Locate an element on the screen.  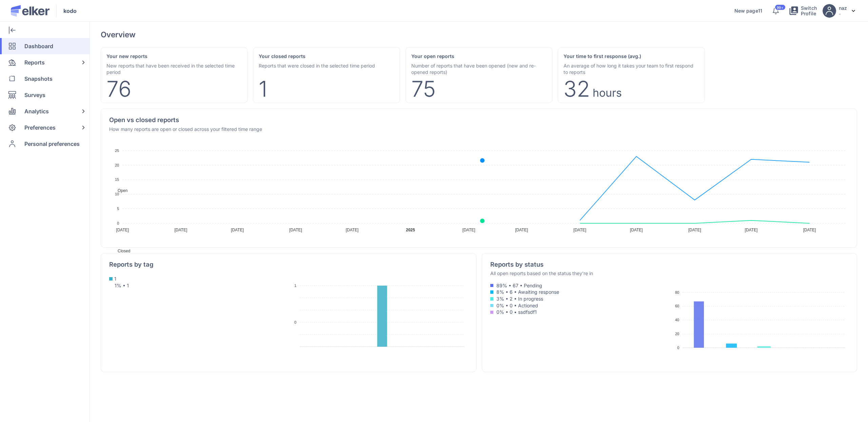
a: New page11 is located at coordinates (748, 11).